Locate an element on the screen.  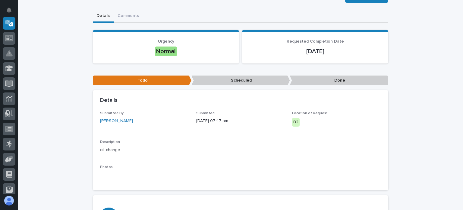
span: Urgency is located at coordinates (166, 41).